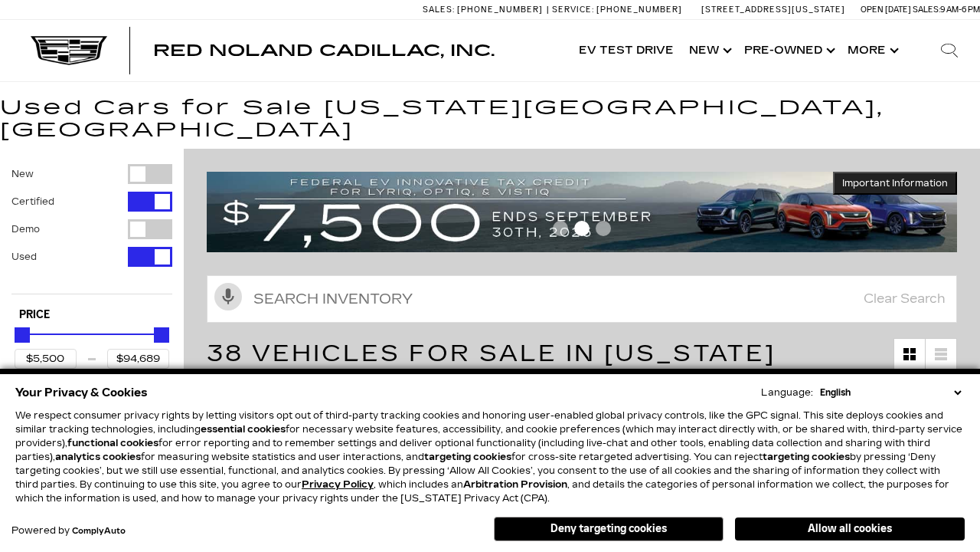 Image resolution: width=980 pixels, height=552 pixels. I want to click on a: Red Noland Cadillac, Inc., so click(324, 51).